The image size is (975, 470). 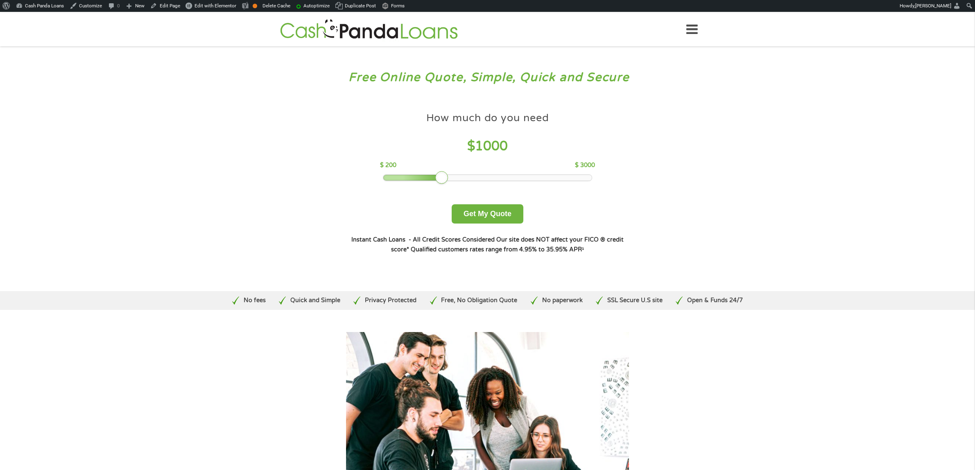 I want to click on p: No paperwork, so click(x=563, y=301).